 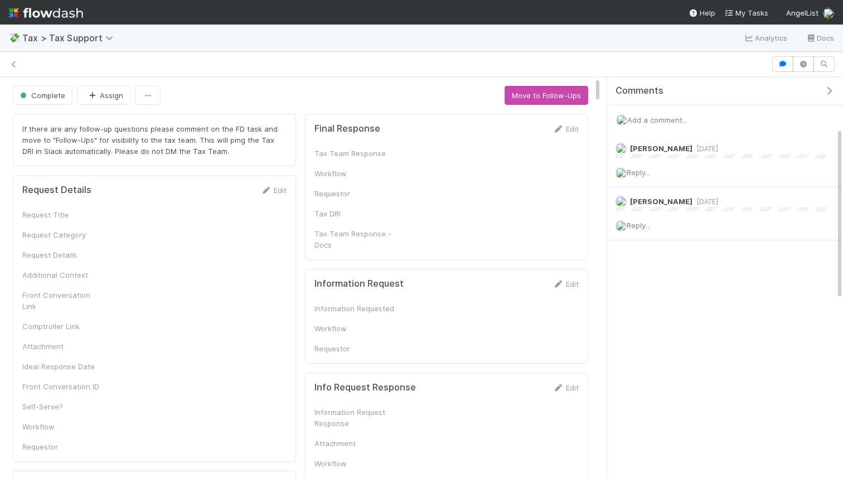 I want to click on div: Comptroller Link, so click(x=64, y=326).